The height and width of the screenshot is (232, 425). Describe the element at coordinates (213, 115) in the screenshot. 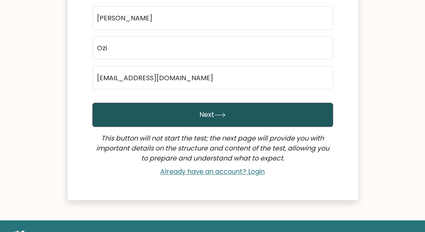

I see `button: Next` at that location.